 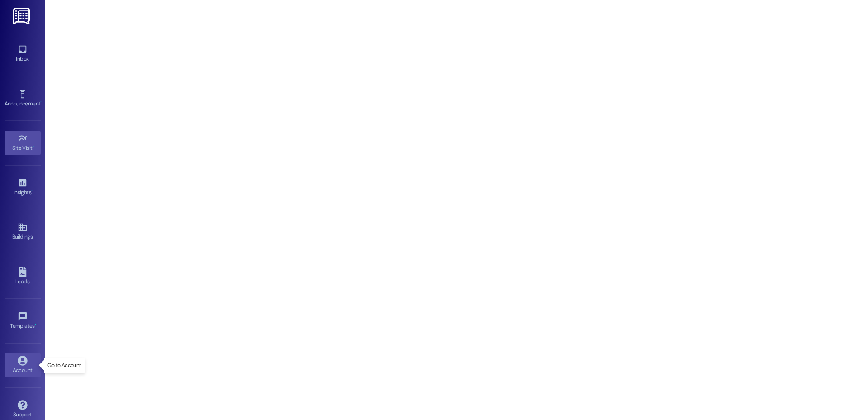 I want to click on a: Account, so click(x=23, y=365).